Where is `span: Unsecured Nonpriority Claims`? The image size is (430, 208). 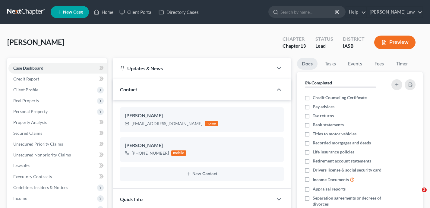
span: Unsecured Nonpriority Claims is located at coordinates (42, 155).